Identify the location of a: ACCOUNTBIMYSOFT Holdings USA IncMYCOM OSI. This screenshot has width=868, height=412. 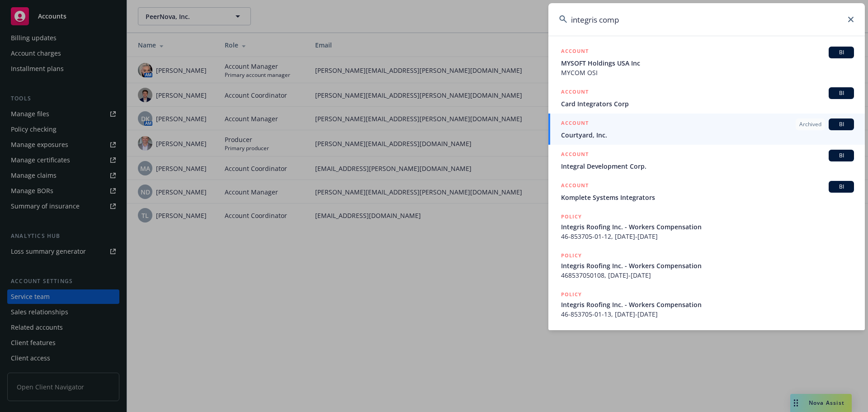
(706, 62).